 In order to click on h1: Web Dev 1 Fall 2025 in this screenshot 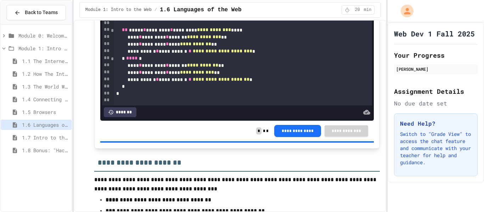, I will do `click(434, 34)`.